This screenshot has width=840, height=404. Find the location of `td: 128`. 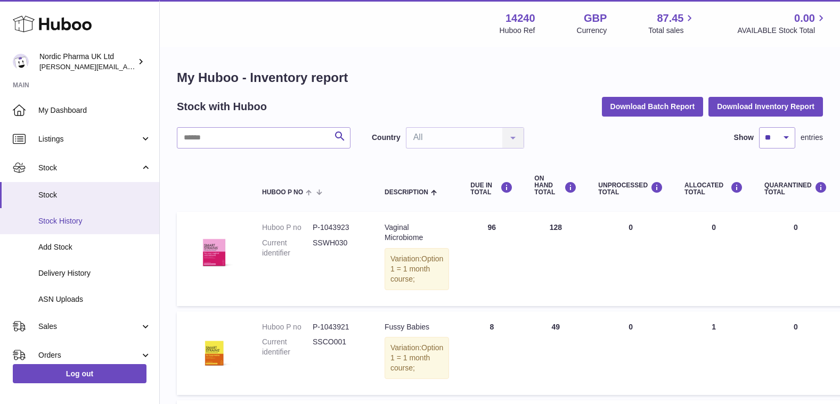

td: 128 is located at coordinates (556, 259).